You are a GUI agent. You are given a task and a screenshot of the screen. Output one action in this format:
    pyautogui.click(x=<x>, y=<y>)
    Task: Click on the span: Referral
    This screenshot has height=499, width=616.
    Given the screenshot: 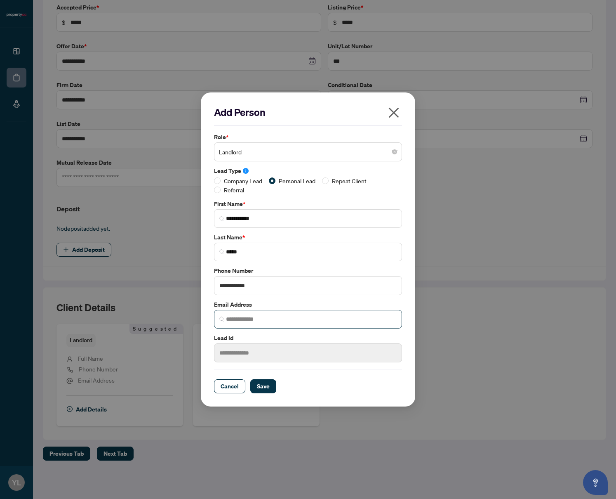 What is the action you would take?
    pyautogui.click(x=234, y=190)
    